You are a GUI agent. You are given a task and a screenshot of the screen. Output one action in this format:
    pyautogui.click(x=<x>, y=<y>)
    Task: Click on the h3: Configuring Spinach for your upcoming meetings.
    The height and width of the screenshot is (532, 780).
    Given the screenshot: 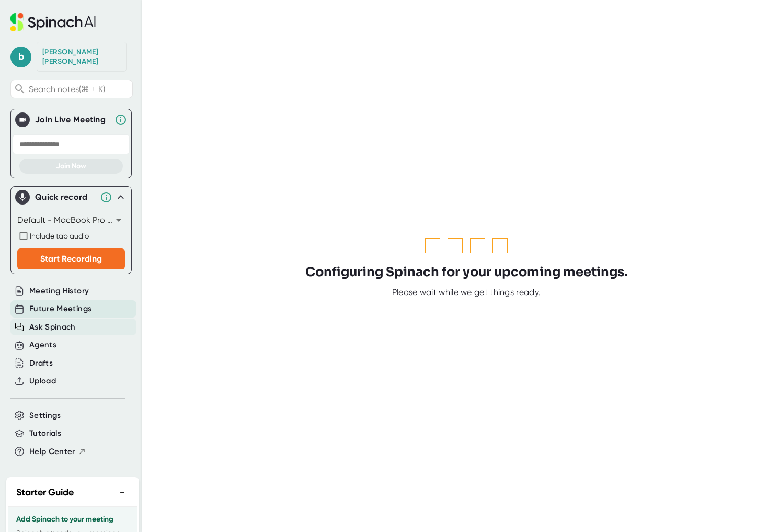 What is the action you would take?
    pyautogui.click(x=466, y=272)
    